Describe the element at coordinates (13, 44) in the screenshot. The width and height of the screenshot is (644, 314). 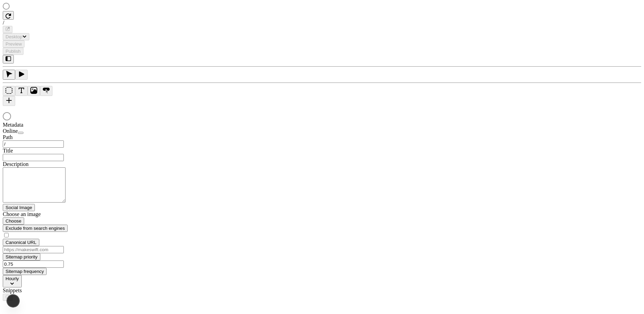
I see `button: Preview` at that location.